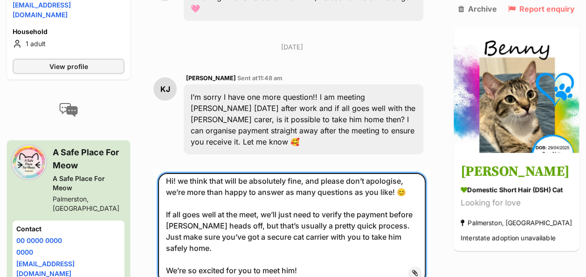 The height and width of the screenshot is (277, 586). Describe the element at coordinates (260, 78) in the screenshot. I see `span: Sent at` at that location.